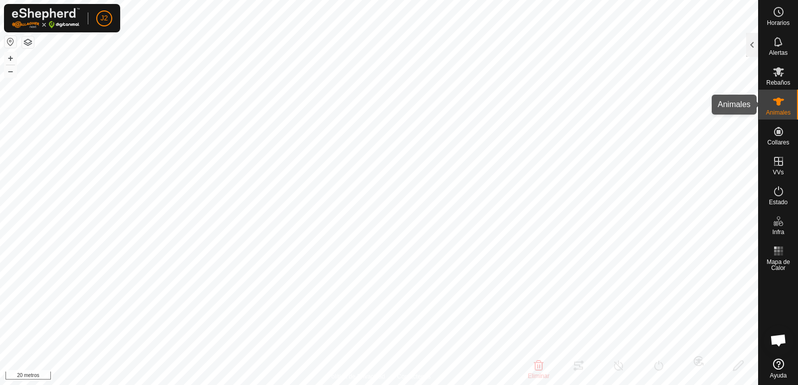  I want to click on font: Infra, so click(778, 232).